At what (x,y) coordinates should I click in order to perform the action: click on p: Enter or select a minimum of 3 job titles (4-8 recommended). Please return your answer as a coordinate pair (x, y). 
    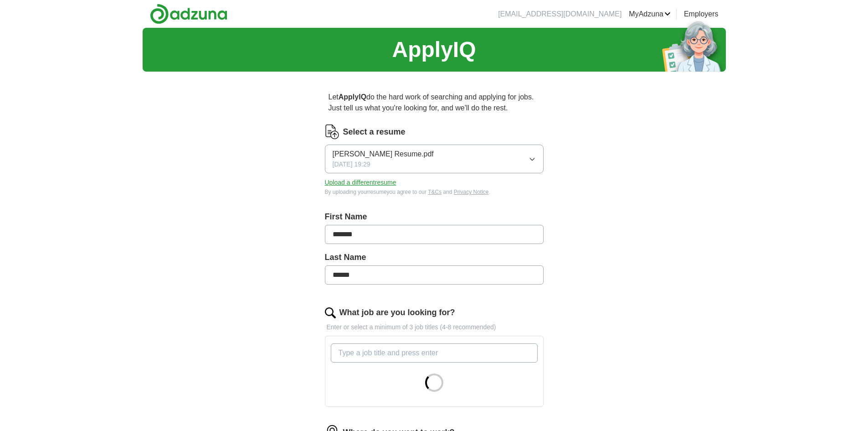
    Looking at the image, I should click on (434, 327).